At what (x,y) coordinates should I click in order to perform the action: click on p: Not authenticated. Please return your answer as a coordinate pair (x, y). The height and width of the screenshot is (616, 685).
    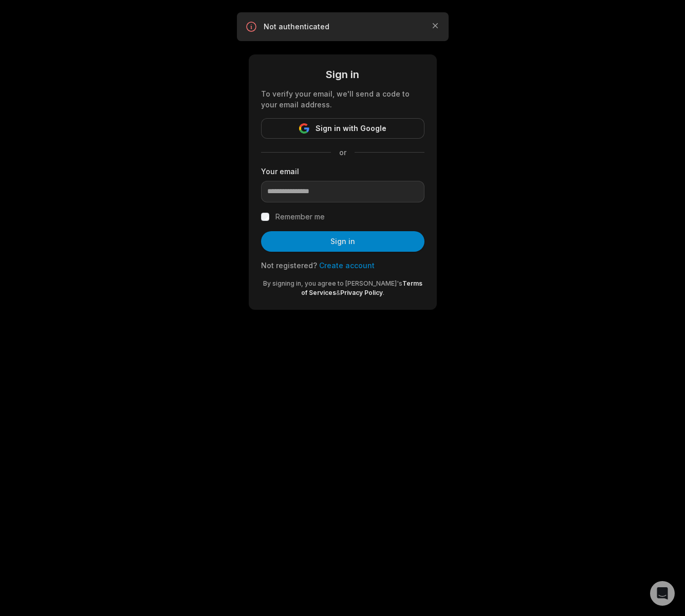
    Looking at the image, I should click on (343, 27).